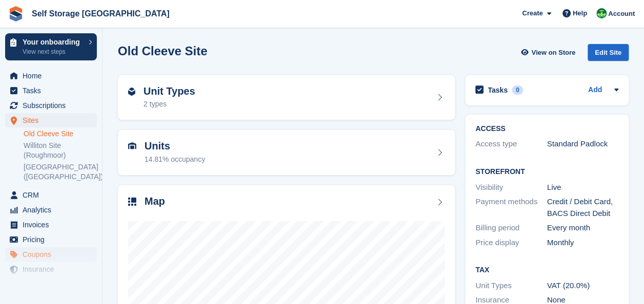 The height and width of the screenshot is (304, 644). I want to click on p: Your onboarding, so click(52, 42).